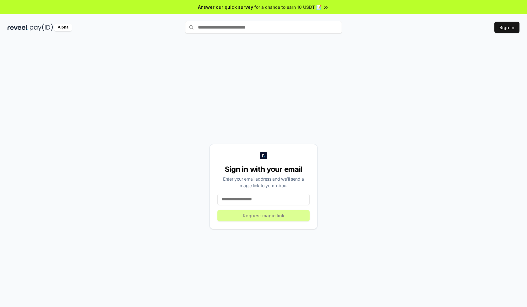 Image resolution: width=527 pixels, height=307 pixels. What do you see at coordinates (63, 27) in the screenshot?
I see `div: Alpha` at bounding box center [63, 27].